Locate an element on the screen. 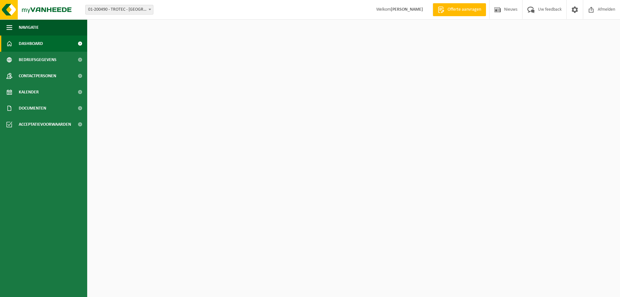  span: Contactpersonen is located at coordinates (37, 76).